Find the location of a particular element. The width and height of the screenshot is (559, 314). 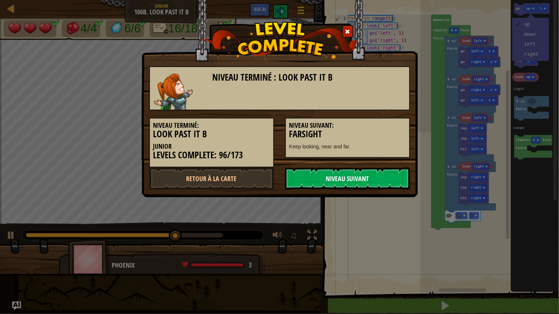

img: level_complete.png is located at coordinates (279, 40).